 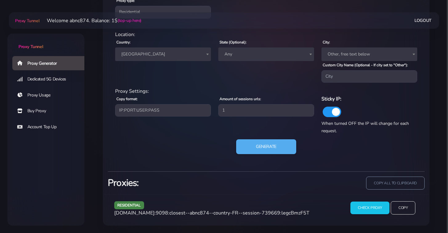 What do you see at coordinates (403, 207) in the screenshot?
I see `input: Copy` at bounding box center [403, 207].